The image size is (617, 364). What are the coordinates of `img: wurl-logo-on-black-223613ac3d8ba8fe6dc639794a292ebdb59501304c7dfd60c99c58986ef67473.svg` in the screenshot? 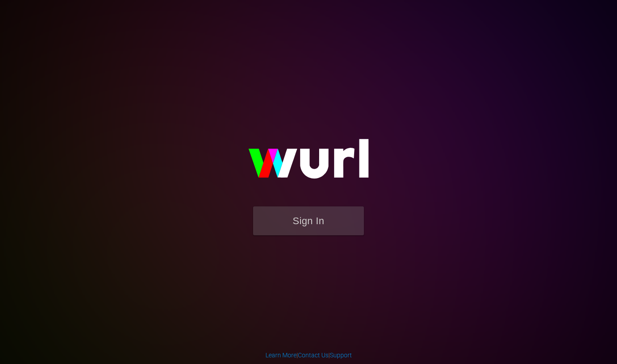 It's located at (308, 162).